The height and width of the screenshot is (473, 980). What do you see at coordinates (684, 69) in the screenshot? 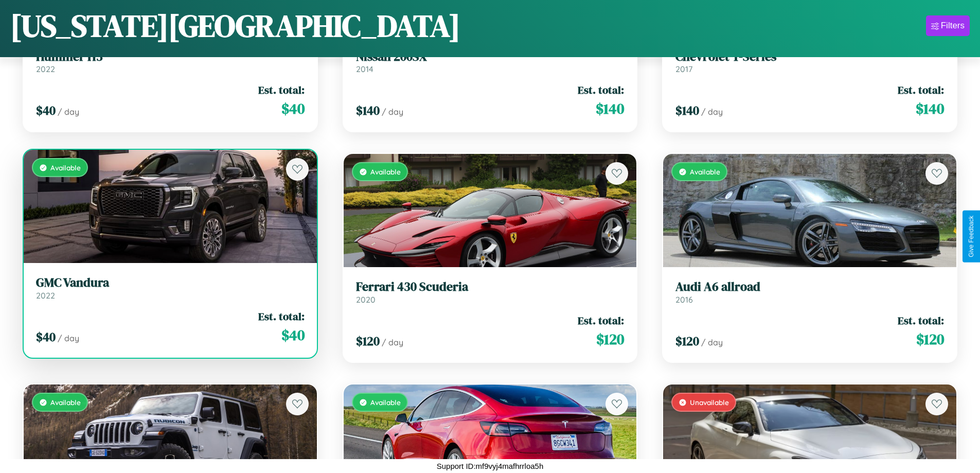
I see `span: 2017` at bounding box center [684, 69].